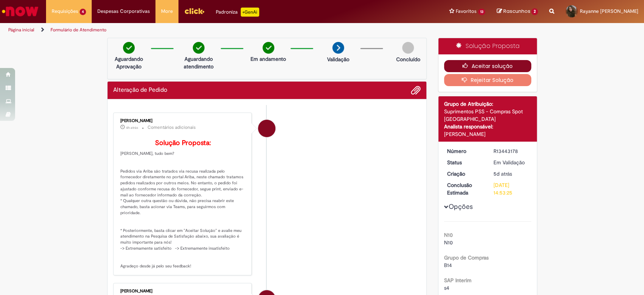  I want to click on a: Rascunhos, so click(517, 12).